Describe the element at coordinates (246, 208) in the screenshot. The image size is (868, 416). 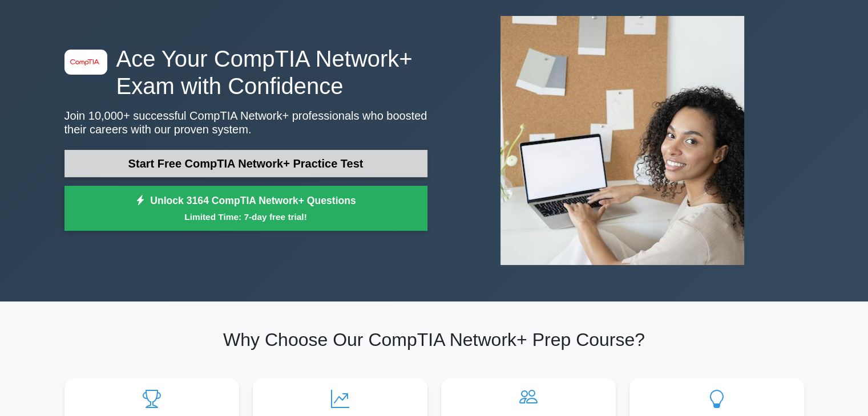
I see `a: Unlock 3164 CompTIA Network+ QuestionsLimited Time: 7-day free trial!` at that location.